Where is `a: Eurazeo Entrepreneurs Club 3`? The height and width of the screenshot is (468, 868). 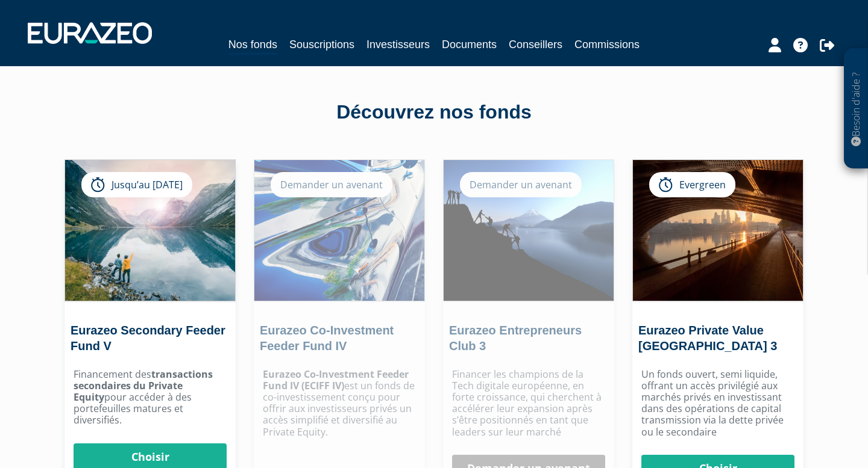 a: Eurazeo Entrepreneurs Club 3 is located at coordinates (515, 338).